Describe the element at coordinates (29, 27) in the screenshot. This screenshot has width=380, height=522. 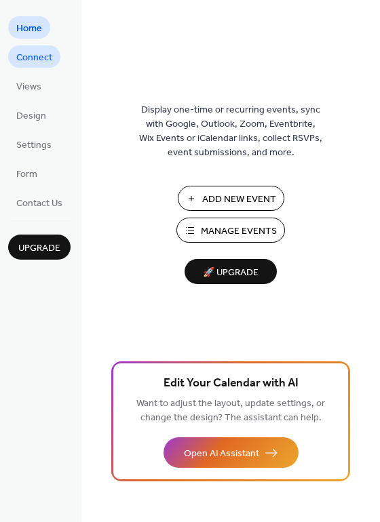
I see `a: Home` at that location.